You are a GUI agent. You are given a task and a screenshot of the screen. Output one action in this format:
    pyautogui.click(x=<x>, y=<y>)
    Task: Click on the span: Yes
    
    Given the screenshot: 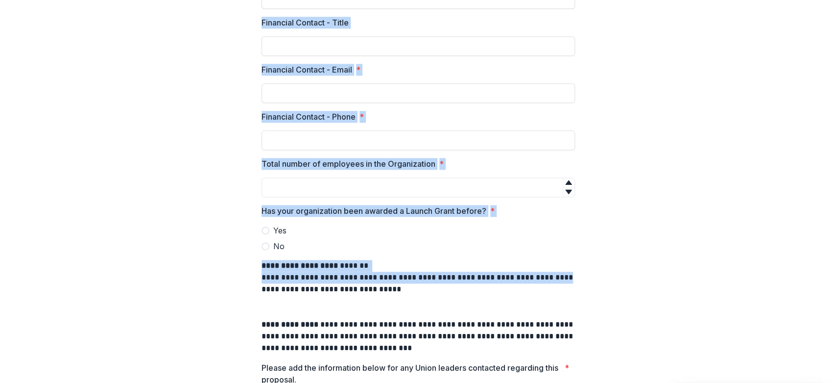 What is the action you would take?
    pyautogui.click(x=280, y=230)
    